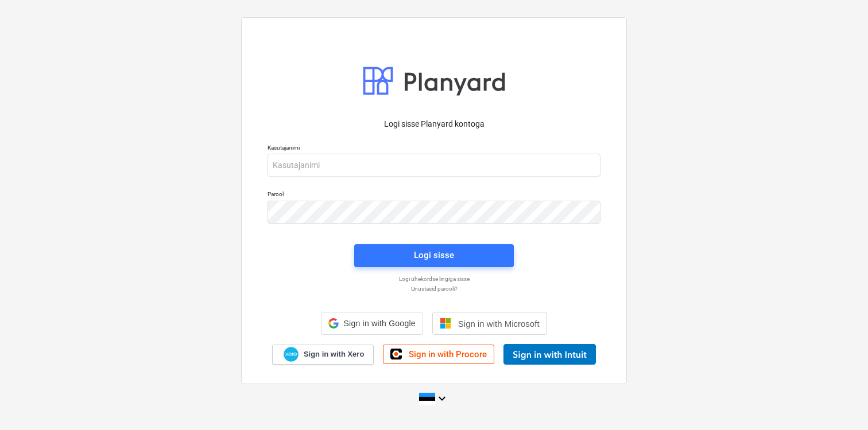 The image size is (868, 430). What do you see at coordinates (434, 279) in the screenshot?
I see `a: Logi ühekordse lingiga sisse` at bounding box center [434, 279].